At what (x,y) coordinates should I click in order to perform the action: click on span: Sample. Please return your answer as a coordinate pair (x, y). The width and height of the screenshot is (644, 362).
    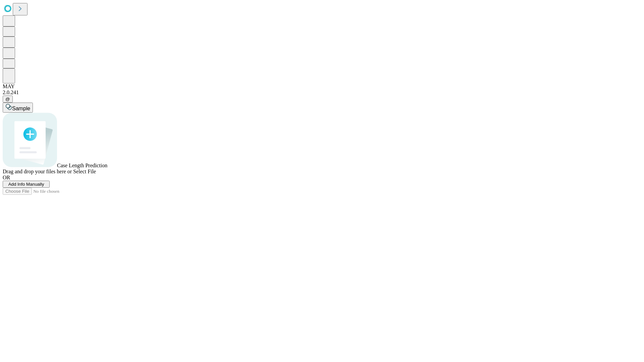
    Looking at the image, I should click on (21, 108).